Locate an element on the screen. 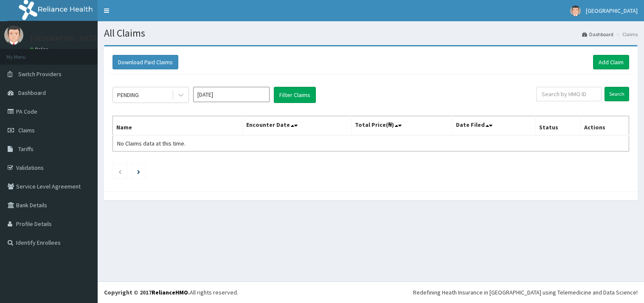 This screenshot has width=644, height=303. th: Total Price(₦) is located at coordinates (402, 126).